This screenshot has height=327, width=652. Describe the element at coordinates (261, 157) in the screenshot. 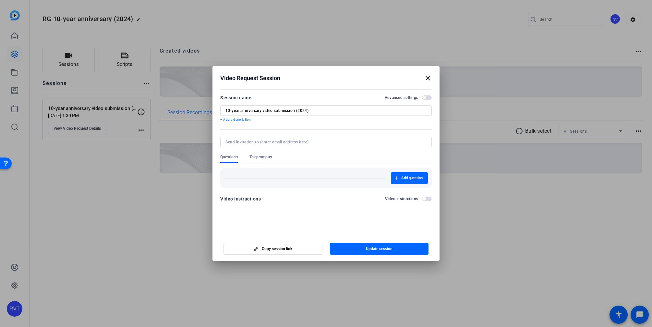

I see `span: Teleprompter` at that location.